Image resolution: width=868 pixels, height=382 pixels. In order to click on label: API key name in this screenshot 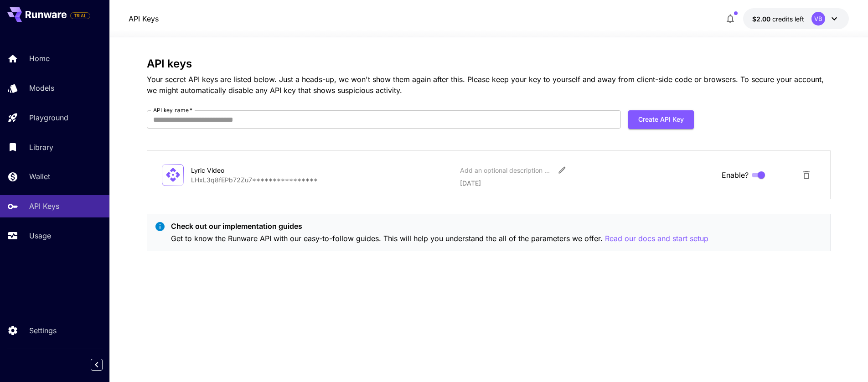, I will do `click(173, 110)`.